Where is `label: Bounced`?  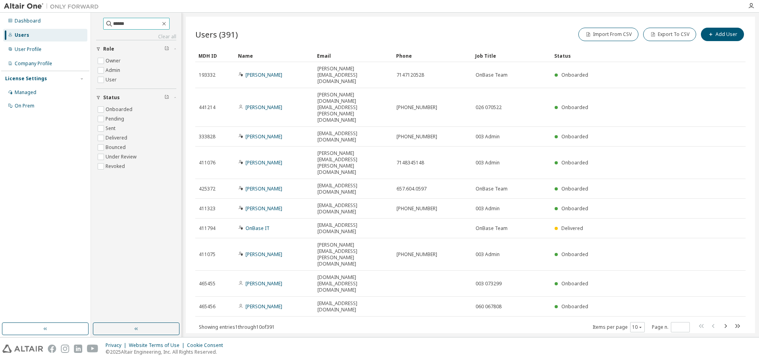
label: Bounced is located at coordinates (116, 148).